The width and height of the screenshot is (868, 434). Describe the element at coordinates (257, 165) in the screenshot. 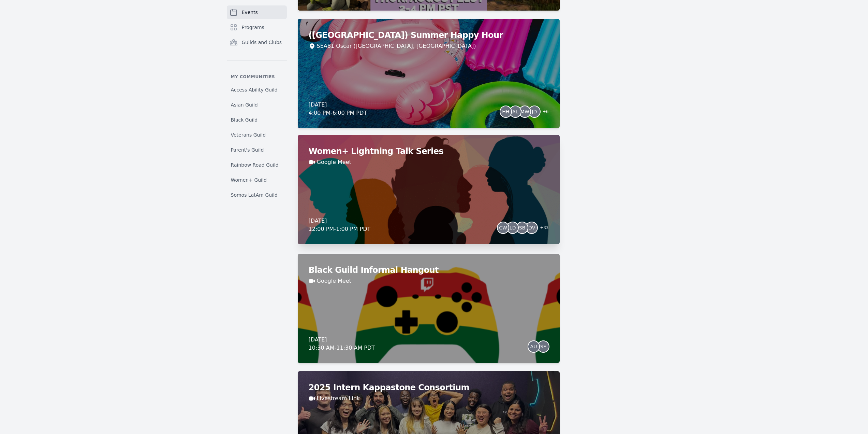

I see `a: Rainbow Road Guild` at that location.